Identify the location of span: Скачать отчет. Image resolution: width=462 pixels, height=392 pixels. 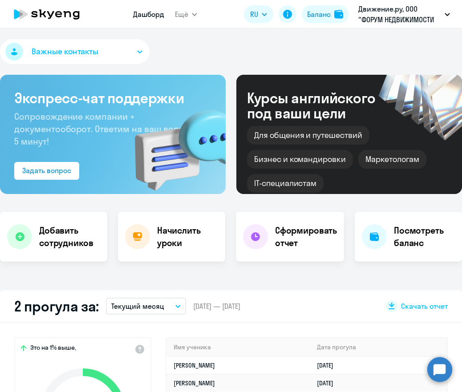
(424, 306).